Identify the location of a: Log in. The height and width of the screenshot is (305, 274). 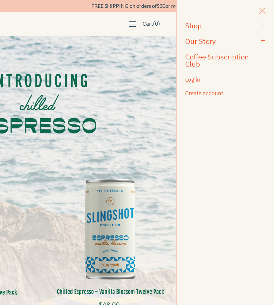
(225, 80).